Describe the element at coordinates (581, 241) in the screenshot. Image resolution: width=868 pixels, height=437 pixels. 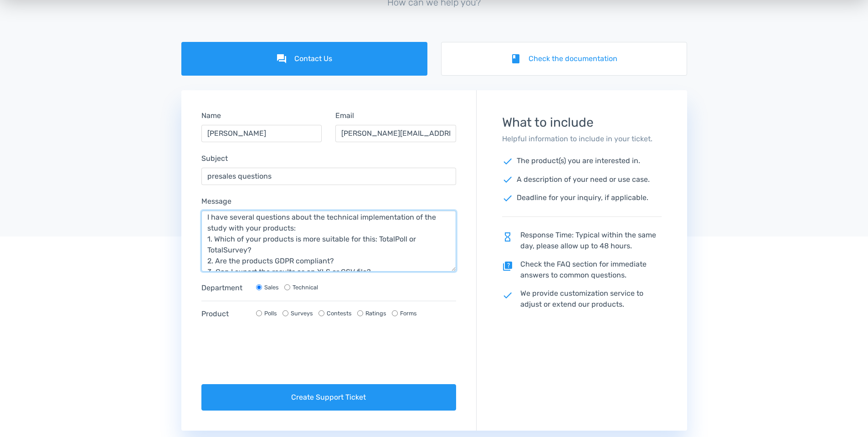
I see `p: Response Time: Typical within the same day, please allow up to 48 hours.` at that location.